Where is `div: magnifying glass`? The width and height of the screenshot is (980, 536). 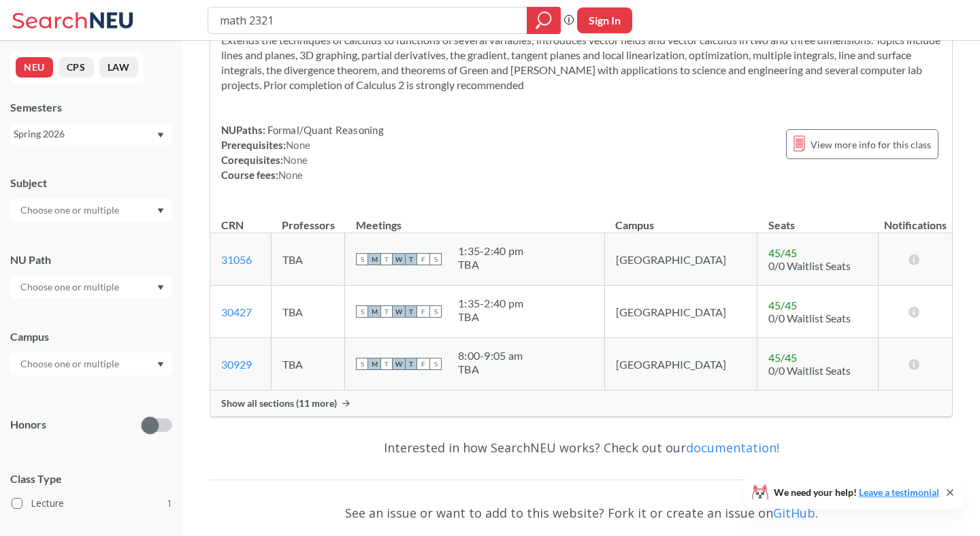 div: magnifying glass is located at coordinates (544, 20).